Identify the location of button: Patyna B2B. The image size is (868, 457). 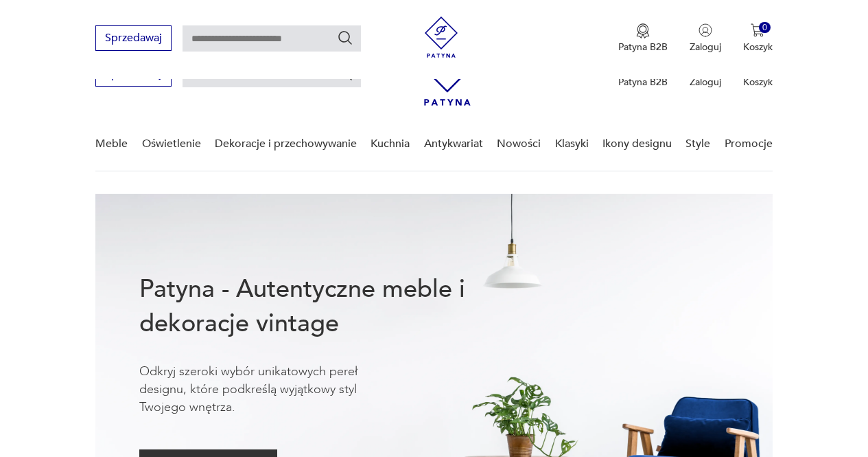
(643, 38).